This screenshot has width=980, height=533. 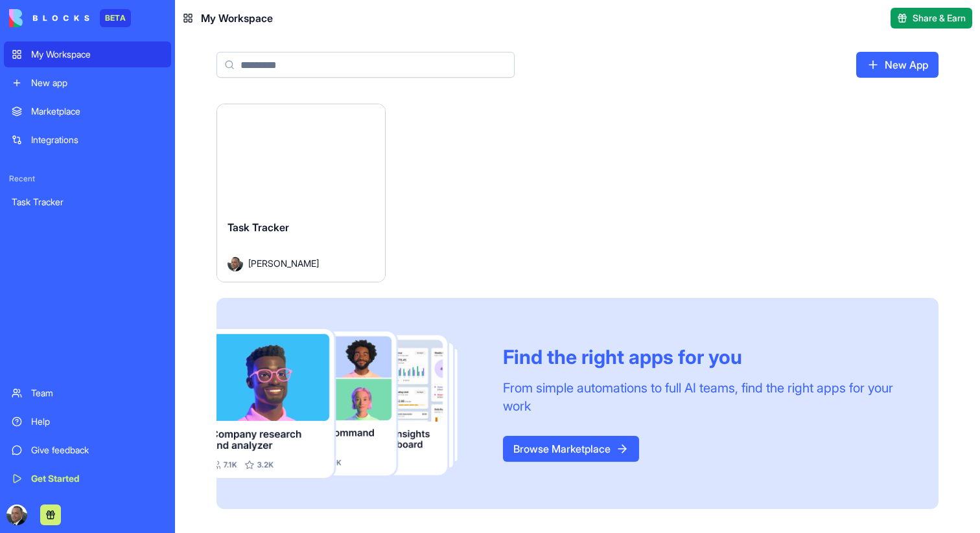 I want to click on a: New app, so click(x=87, y=83).